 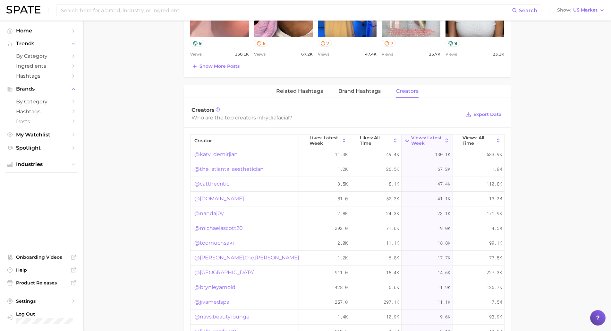 What do you see at coordinates (497, 302) in the screenshot?
I see `span: 7.5m` at bounding box center [497, 302].